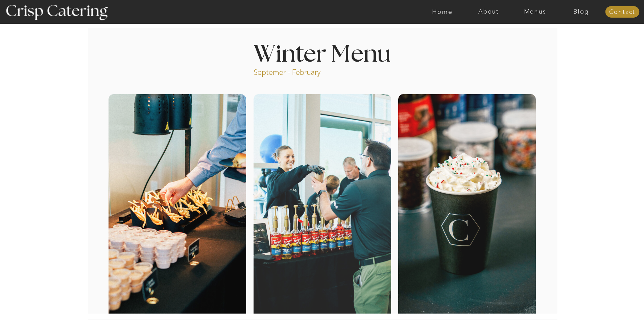  I want to click on a: About, so click(488, 12).